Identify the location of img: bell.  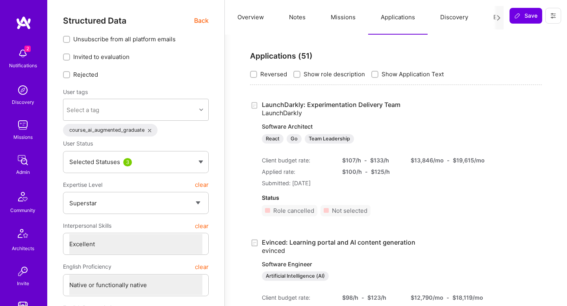
(23, 54).